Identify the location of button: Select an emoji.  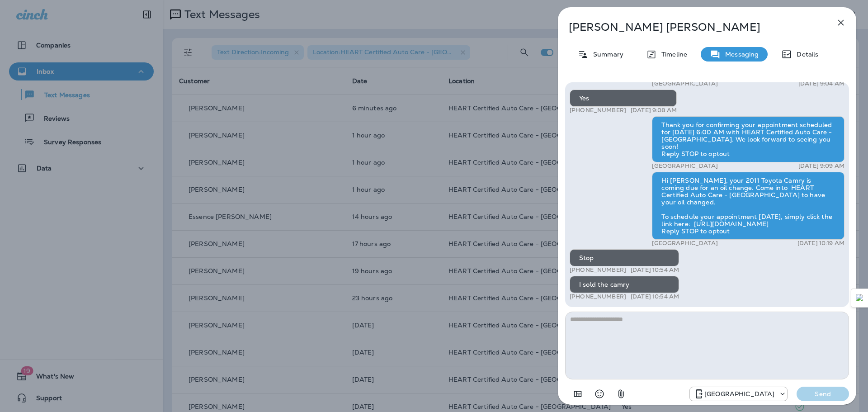
(599, 394).